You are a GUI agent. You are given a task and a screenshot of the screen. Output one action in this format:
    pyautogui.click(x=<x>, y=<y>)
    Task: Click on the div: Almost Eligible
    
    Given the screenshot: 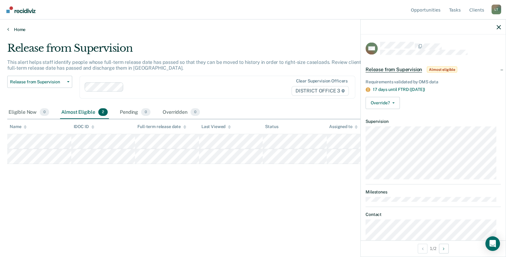 What is the action you would take?
    pyautogui.click(x=84, y=112)
    